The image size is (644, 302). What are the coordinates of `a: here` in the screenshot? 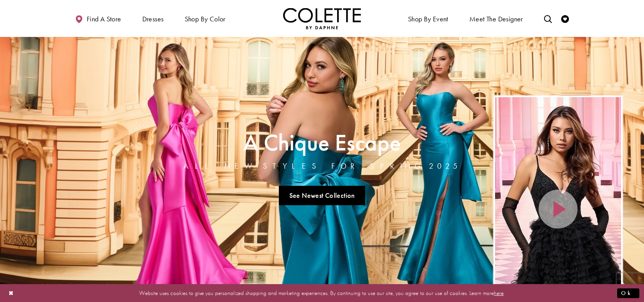 It's located at (498, 293).